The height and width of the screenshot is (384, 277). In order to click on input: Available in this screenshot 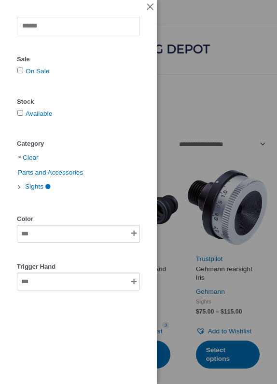, I will do `click(20, 113)`.